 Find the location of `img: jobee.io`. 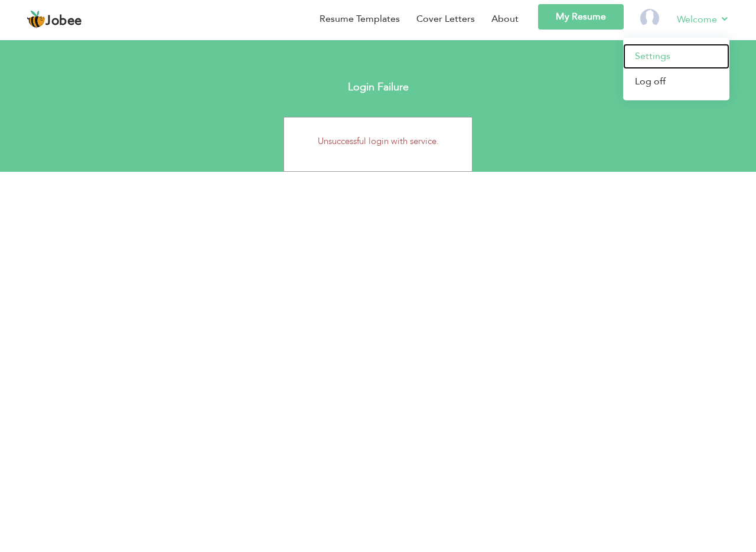

img: jobee.io is located at coordinates (36, 19).